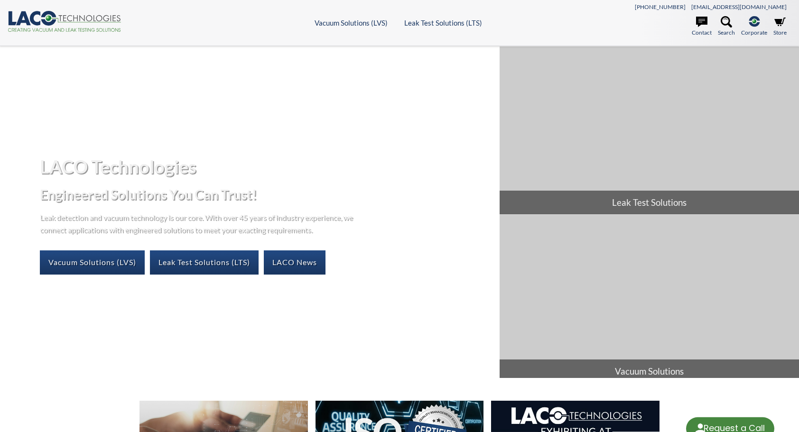  What do you see at coordinates (726, 27) in the screenshot?
I see `a: Search` at bounding box center [726, 27].